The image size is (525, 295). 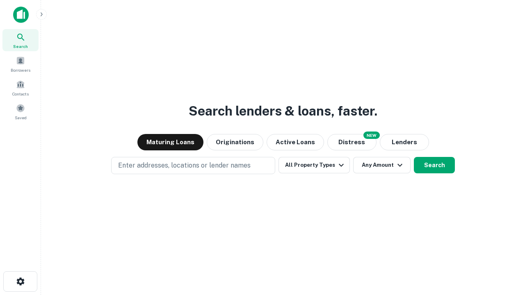 I want to click on span: Borrowers, so click(x=21, y=70).